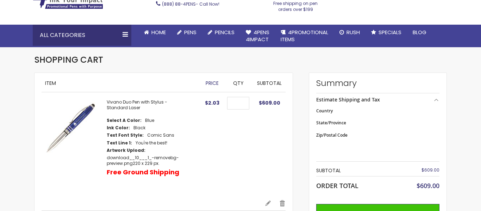  Describe the element at coordinates (179, 4) in the screenshot. I see `a: (888) 88-4PENS` at that location.